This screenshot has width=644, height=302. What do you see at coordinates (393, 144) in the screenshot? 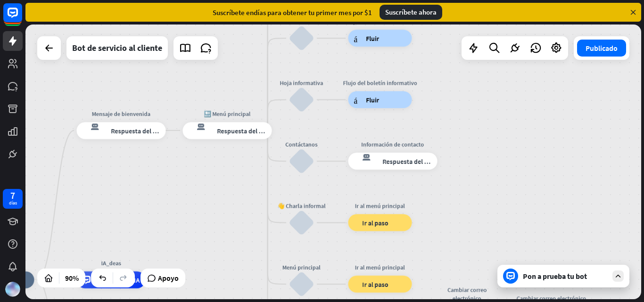
I see `font: Información de contacto` at bounding box center [393, 144].